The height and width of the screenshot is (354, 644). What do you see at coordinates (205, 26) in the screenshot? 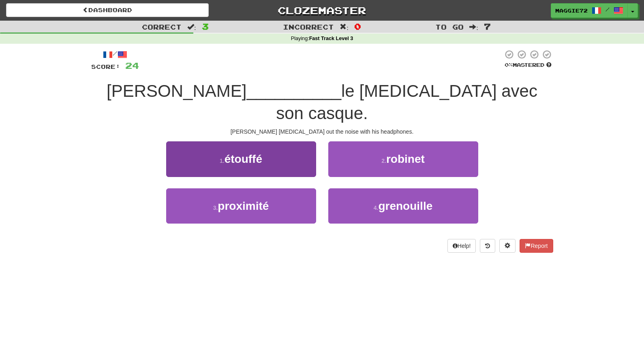
I see `span: 3` at bounding box center [205, 26].